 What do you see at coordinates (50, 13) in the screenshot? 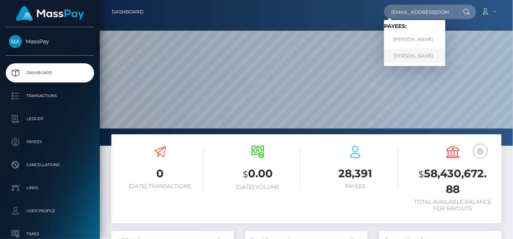
I see `img: MassPay Logo` at bounding box center [50, 13].